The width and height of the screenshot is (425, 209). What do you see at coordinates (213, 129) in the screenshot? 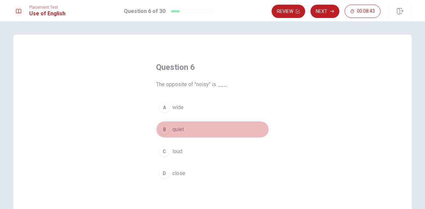
I see `button: Bquiet` at bounding box center [213, 129].